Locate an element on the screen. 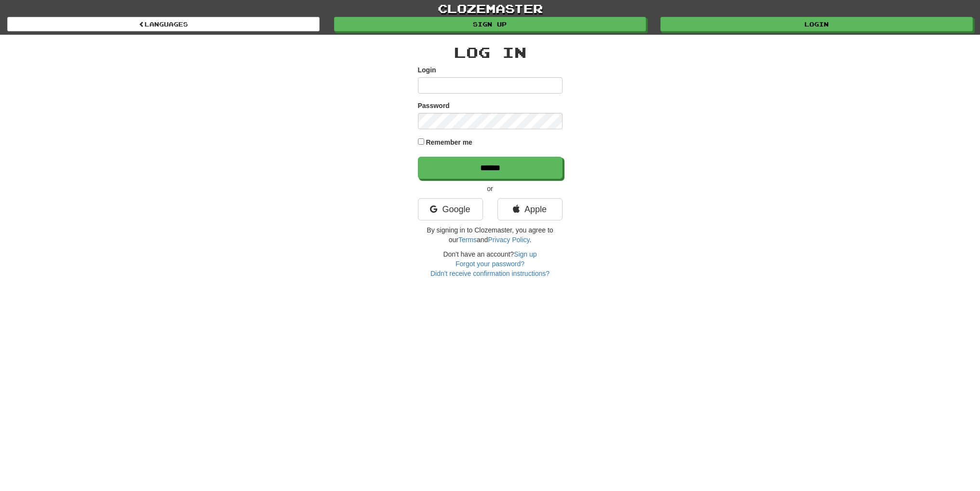 The width and height of the screenshot is (980, 491). label: Remember me is located at coordinates (449, 142).